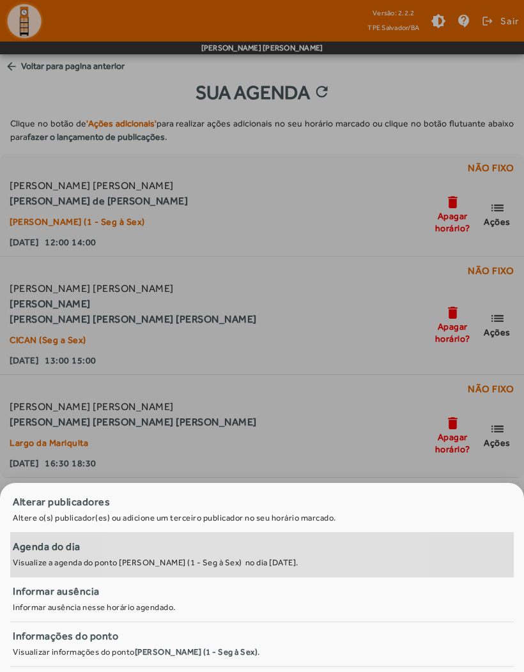 Image resolution: width=524 pixels, height=672 pixels. Describe the element at coordinates (174, 518) in the screenshot. I see `small: Altere o(s) publicador(es) ou adicione um terceiro publicador no seu horário marcado.` at that location.